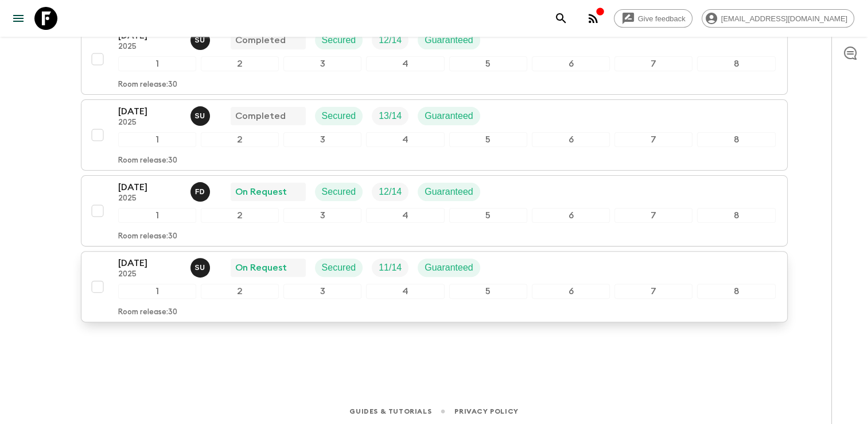 The width and height of the screenshot is (868, 424). I want to click on a: Give feedback, so click(653, 18).